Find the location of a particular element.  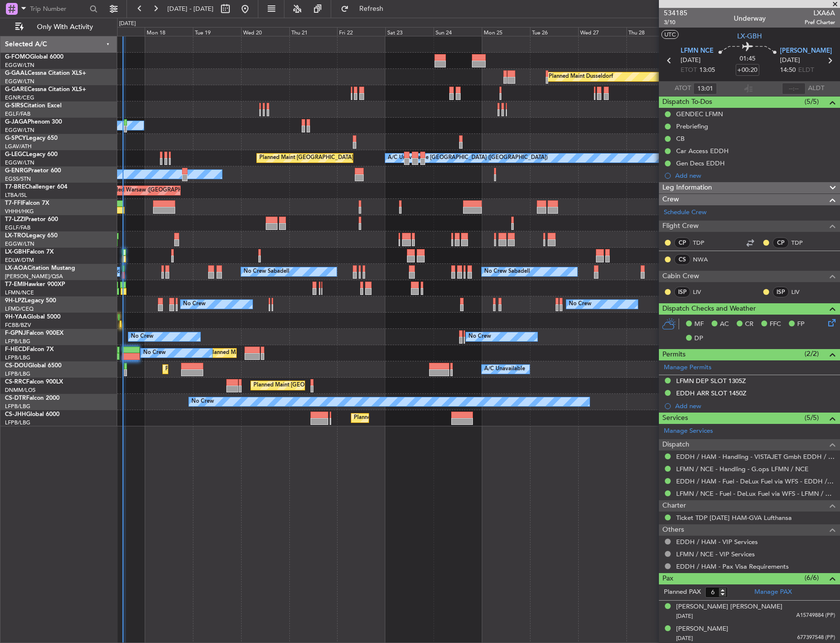

a: T7-BREChallenger 604 is located at coordinates (36, 187).